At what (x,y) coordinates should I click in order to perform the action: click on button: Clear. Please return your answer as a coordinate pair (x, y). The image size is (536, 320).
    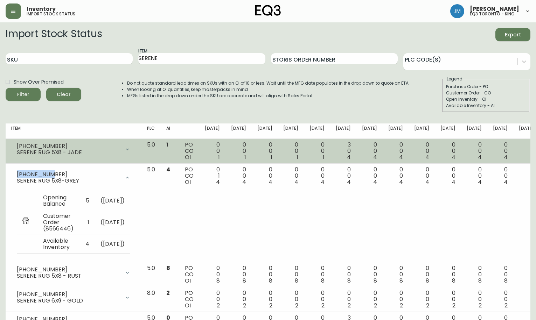
    Looking at the image, I should click on (64, 95).